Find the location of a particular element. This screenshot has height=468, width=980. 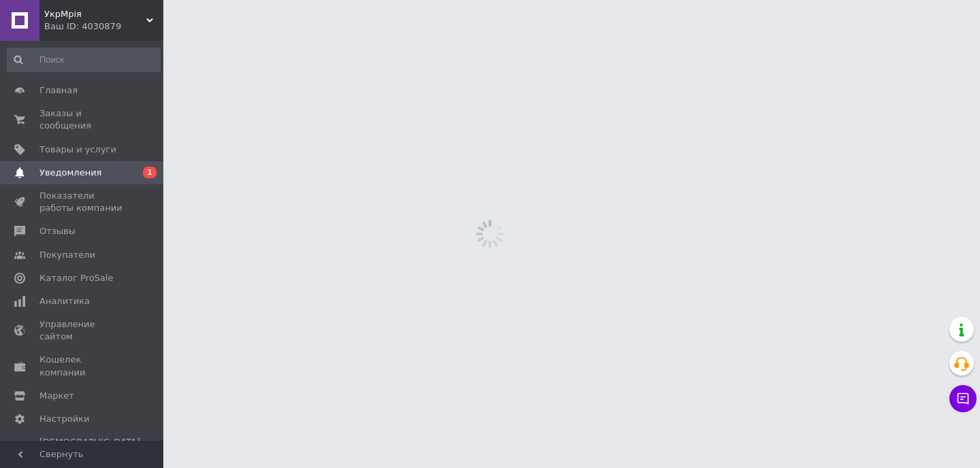

span: Управление сайтом is located at coordinates (83, 331).